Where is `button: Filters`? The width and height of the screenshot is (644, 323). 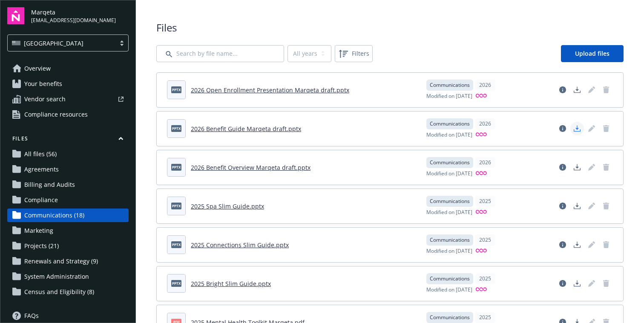 button: Filters is located at coordinates (354, 54).